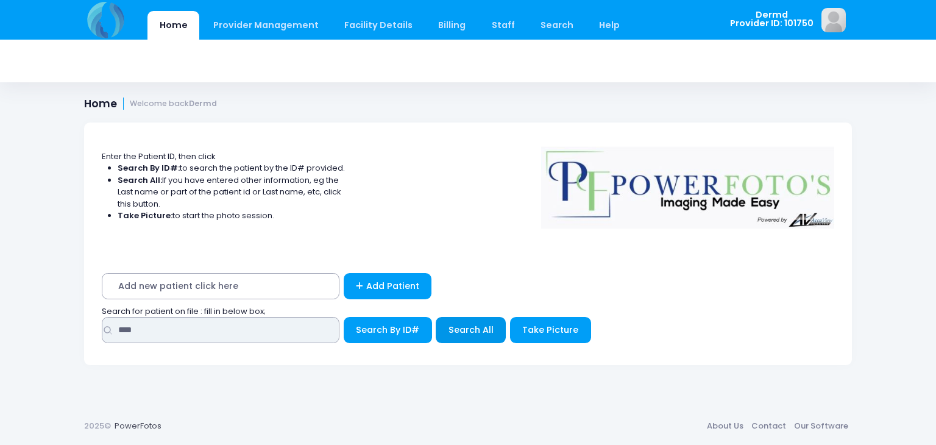 The image size is (936, 445). Describe the element at coordinates (821, 426) in the screenshot. I see `a: Our Software` at that location.